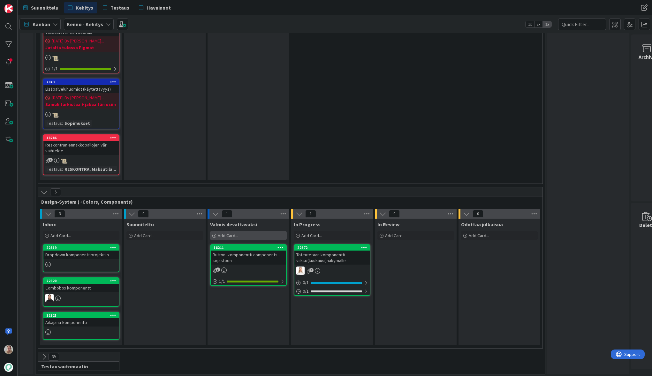  I want to click on img: Visit kanbanzone.com, so click(9, 9).